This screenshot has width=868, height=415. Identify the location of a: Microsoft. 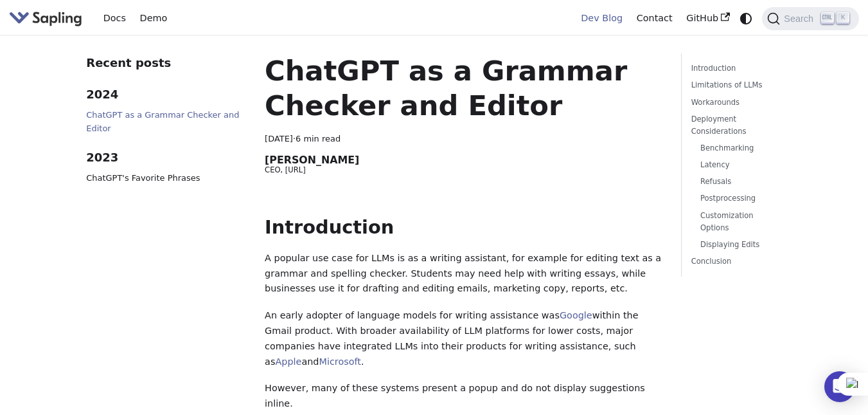
(340, 362).